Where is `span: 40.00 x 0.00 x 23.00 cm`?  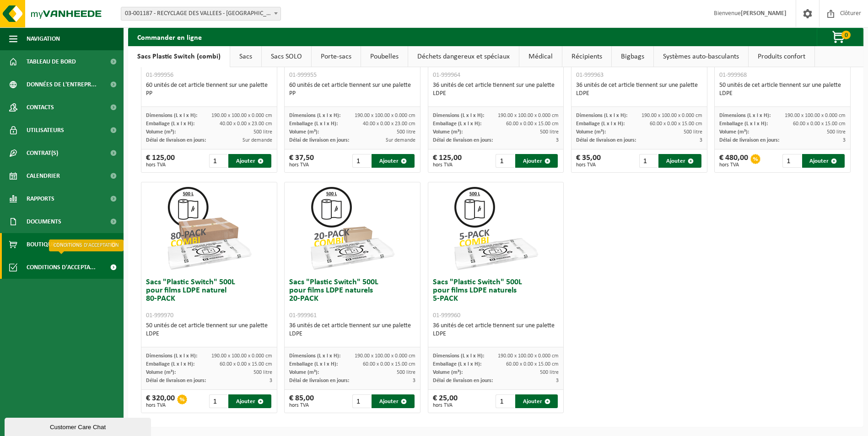
span: 40.00 x 0.00 x 23.00 cm is located at coordinates (389, 124).